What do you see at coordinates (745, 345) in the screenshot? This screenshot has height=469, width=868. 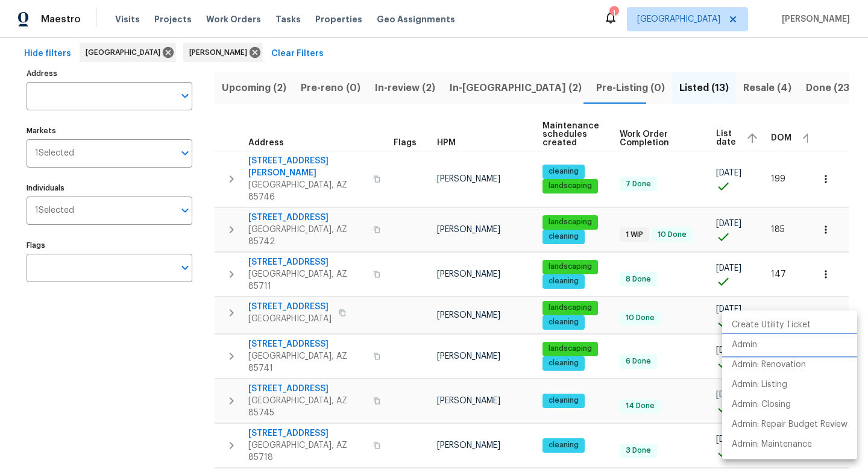 I see `p: Admin` at bounding box center [745, 345].